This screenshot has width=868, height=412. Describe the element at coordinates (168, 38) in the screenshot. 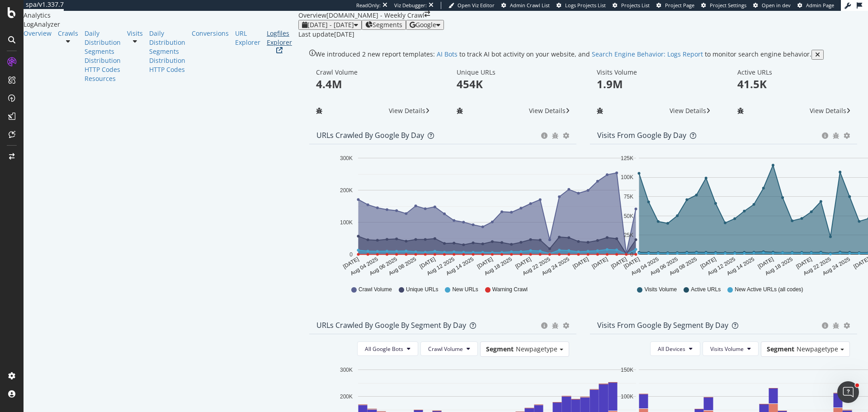

I see `div: Daily Distribution` at that location.